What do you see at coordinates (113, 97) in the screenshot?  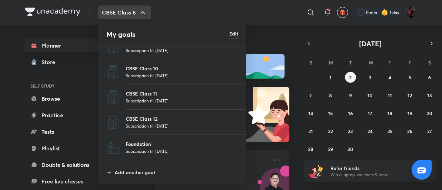 I see `img: CBSE Class 11` at bounding box center [113, 97].